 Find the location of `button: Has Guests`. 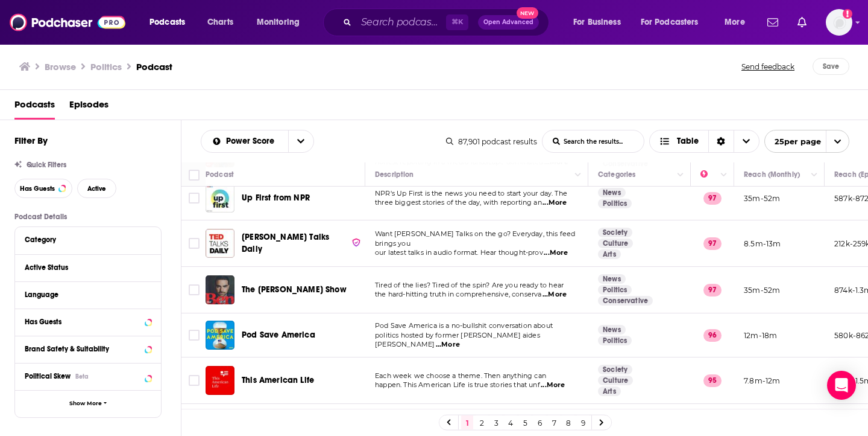

button: Has Guests is located at coordinates (43, 188).